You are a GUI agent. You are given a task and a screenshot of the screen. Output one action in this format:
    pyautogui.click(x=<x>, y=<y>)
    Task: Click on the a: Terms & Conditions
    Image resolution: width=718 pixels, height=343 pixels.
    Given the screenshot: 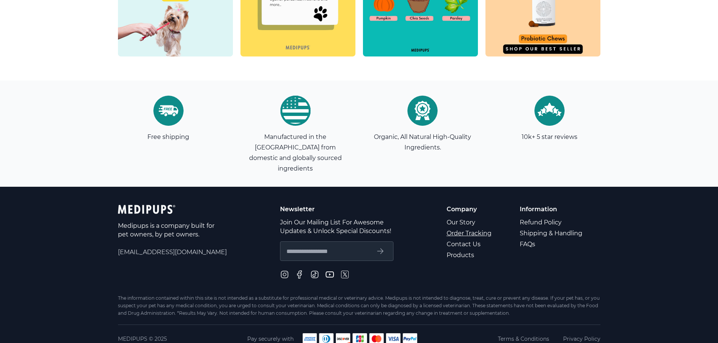 What is the action you would take?
    pyautogui.click(x=524, y=339)
    